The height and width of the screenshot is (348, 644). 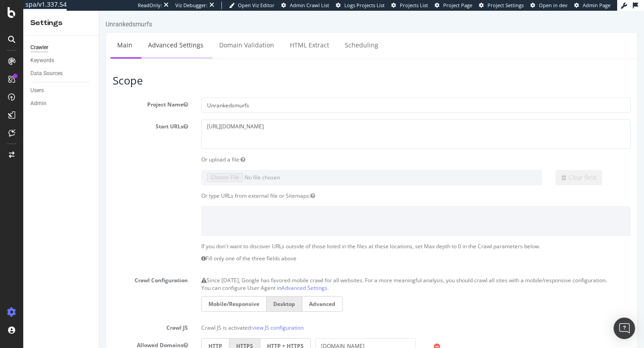 What do you see at coordinates (39, 103) in the screenshot?
I see `div: Admin` at bounding box center [39, 103].